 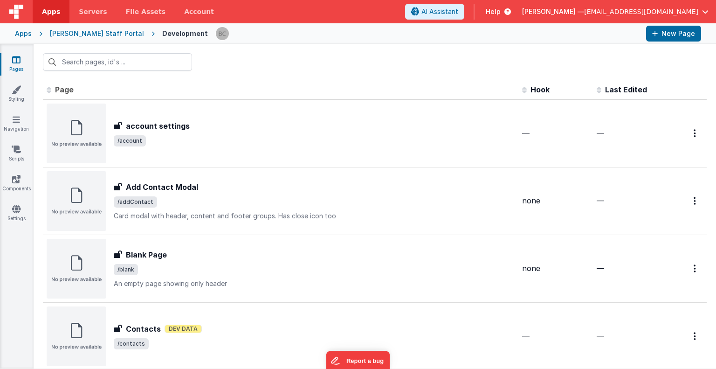 I want to click on span: Dev Data, so click(x=183, y=329).